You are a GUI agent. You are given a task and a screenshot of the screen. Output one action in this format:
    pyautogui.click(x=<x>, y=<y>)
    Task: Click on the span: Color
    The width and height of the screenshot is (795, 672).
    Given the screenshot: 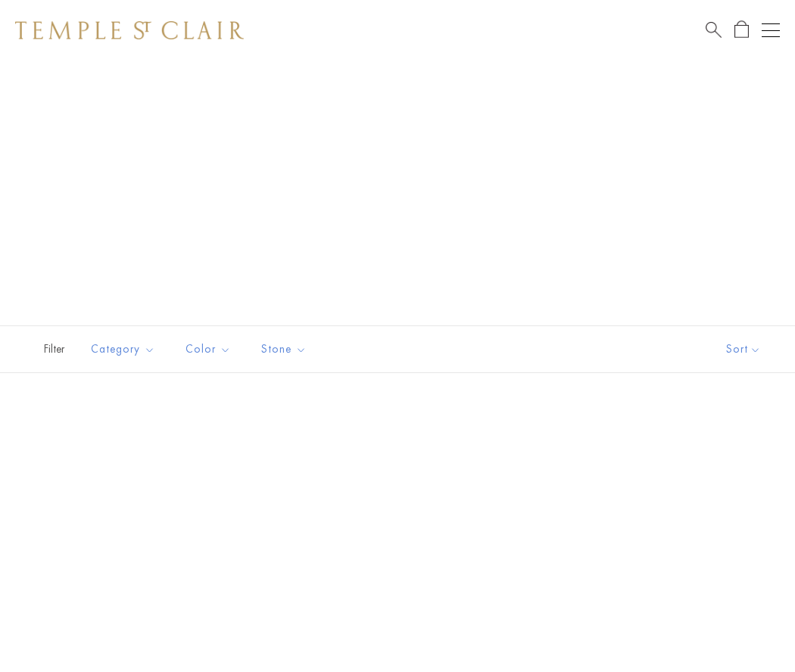 What is the action you would take?
    pyautogui.click(x=210, y=349)
    